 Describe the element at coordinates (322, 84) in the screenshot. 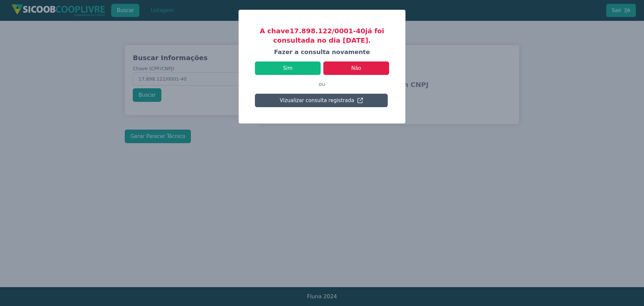

I see `p: ou` at that location.